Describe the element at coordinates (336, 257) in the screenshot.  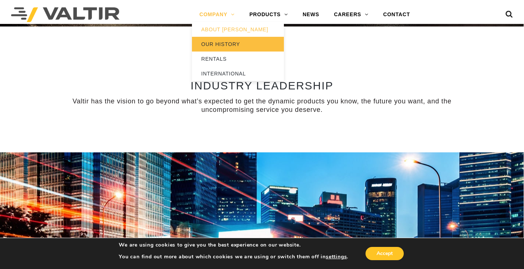
I see `button: settings` at that location.